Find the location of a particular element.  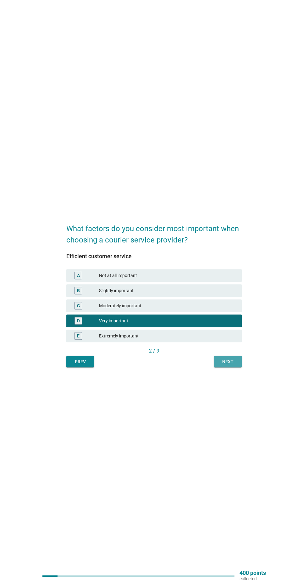

h2: What factors do you consider most important when choosing a courier service provider? is located at coordinates (154, 231).